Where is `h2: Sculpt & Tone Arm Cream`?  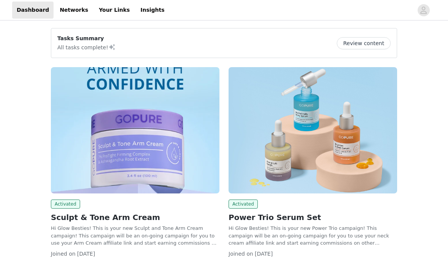 h2: Sculpt & Tone Arm Cream is located at coordinates (135, 217).